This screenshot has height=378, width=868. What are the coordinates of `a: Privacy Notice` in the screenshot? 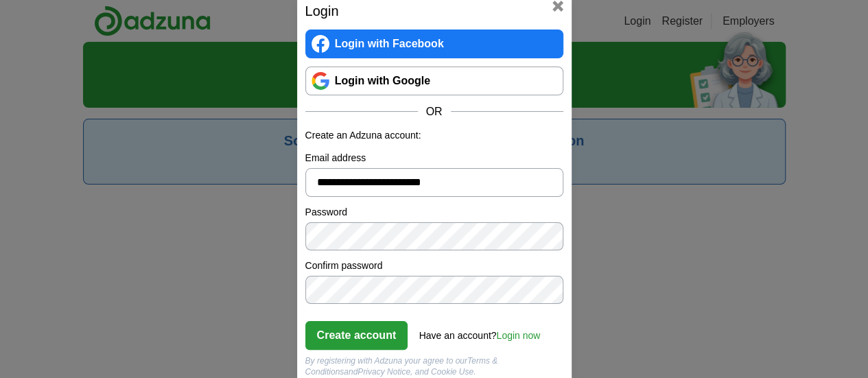 It's located at (384, 372).